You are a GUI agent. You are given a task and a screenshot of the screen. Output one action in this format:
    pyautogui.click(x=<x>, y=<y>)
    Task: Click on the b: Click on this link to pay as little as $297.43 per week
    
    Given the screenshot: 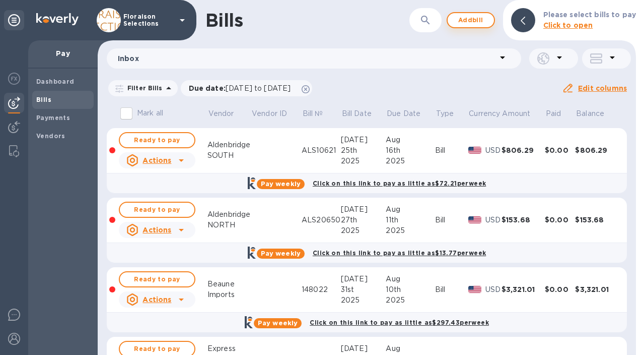 What is the action you would take?
    pyautogui.click(x=399, y=322)
    